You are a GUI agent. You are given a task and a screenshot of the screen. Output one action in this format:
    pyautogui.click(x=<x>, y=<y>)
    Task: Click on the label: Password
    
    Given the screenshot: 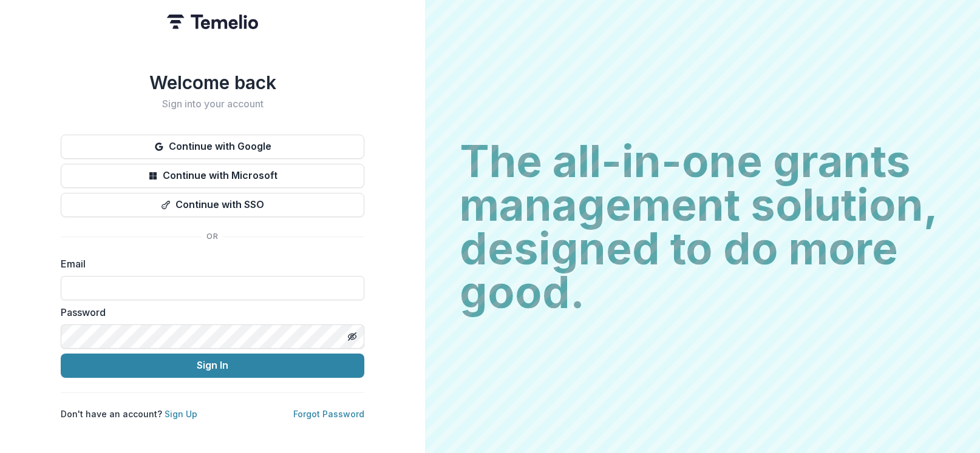 What is the action you would take?
    pyautogui.click(x=209, y=312)
    